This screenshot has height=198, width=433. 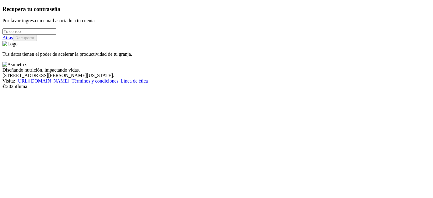 What do you see at coordinates (95, 81) in the screenshot?
I see `a: Términos y condiciones` at bounding box center [95, 81].